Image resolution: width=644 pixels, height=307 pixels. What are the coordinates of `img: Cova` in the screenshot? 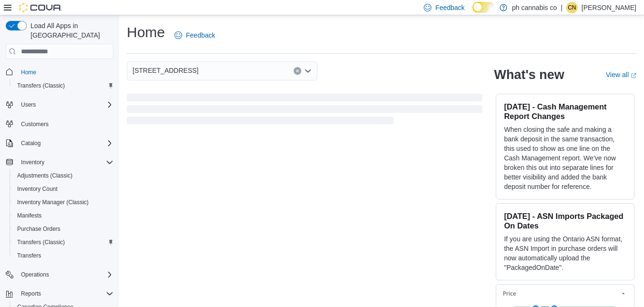 It's located at (40, 8).